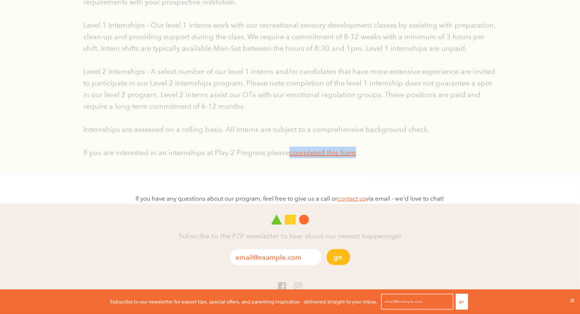  What do you see at coordinates (290, 37) in the screenshot?
I see `p: Level 1 Internships - Our level 1 interns work with our recreational sensory development classes ...` at bounding box center [290, 37].